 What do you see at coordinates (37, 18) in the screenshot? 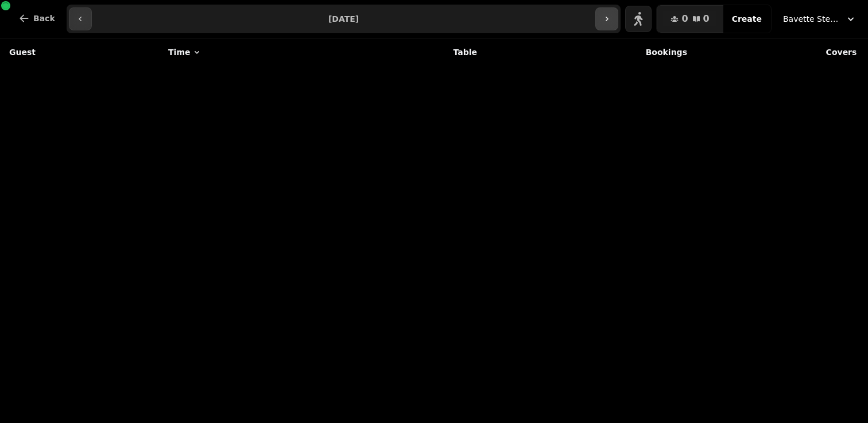
I see `button: Back` at bounding box center [37, 18].